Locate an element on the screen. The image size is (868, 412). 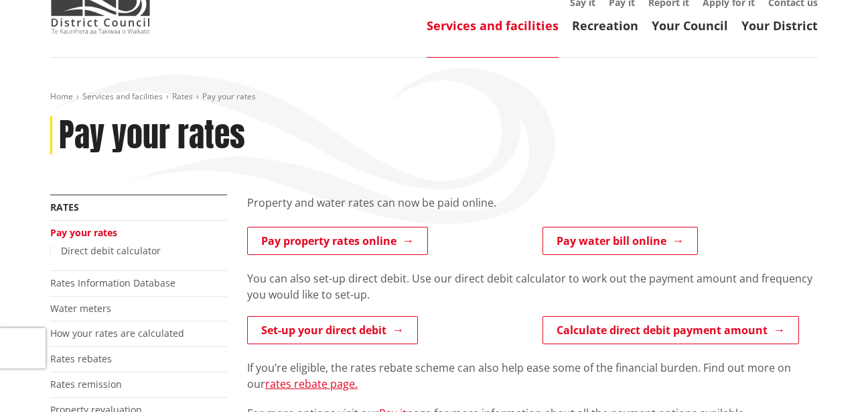
a: Pay water bill online is located at coordinates (621, 240).